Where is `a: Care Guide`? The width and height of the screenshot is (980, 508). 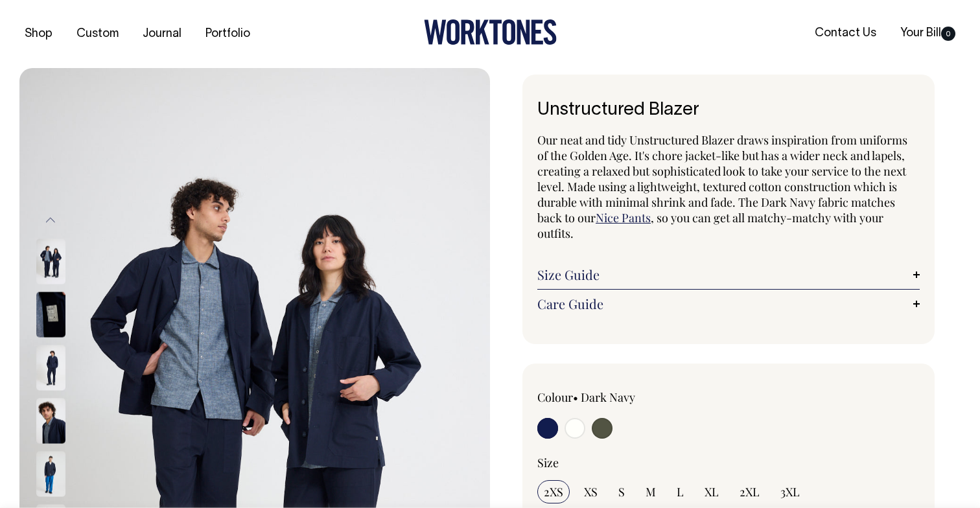 a: Care Guide is located at coordinates (728, 304).